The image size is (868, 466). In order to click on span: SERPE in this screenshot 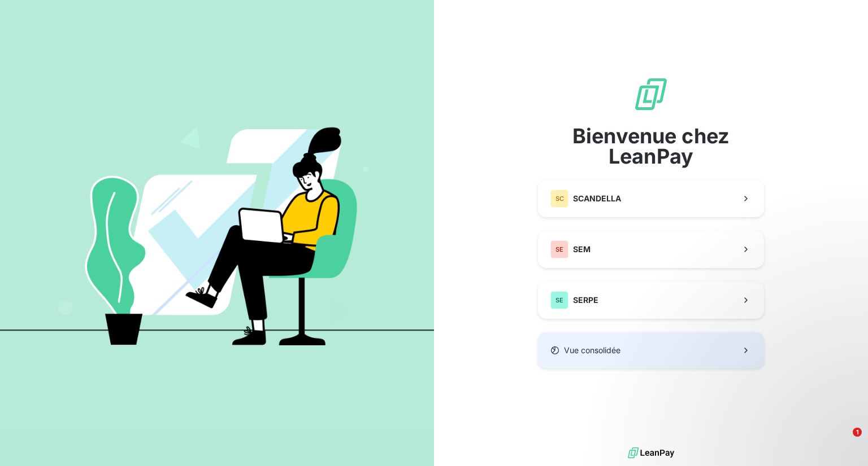, I will do `click(586, 300)`.